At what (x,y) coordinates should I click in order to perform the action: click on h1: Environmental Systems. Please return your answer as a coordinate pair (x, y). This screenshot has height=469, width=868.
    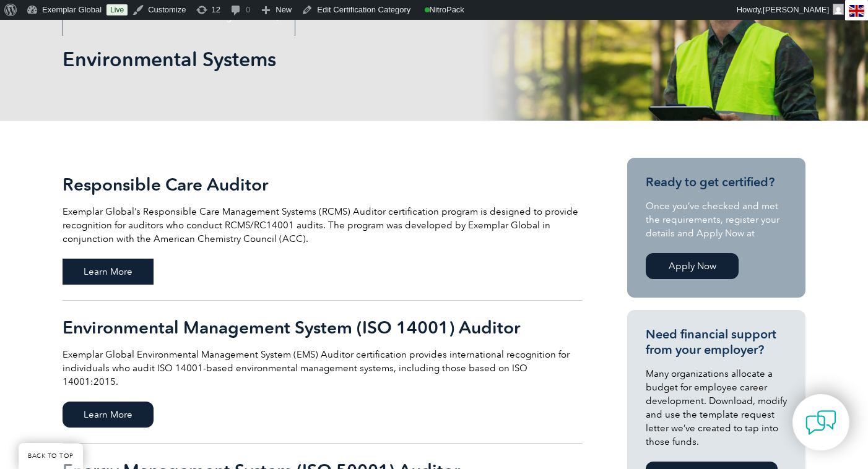
    Looking at the image, I should click on (300, 59).